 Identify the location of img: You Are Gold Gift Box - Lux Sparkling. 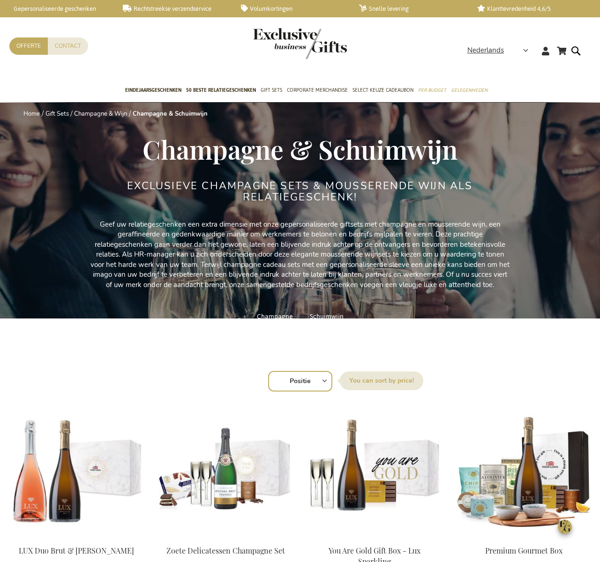
(374, 472).